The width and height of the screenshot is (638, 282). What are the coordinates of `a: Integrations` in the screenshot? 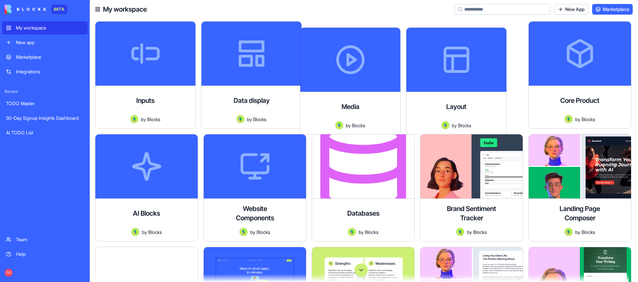 It's located at (45, 72).